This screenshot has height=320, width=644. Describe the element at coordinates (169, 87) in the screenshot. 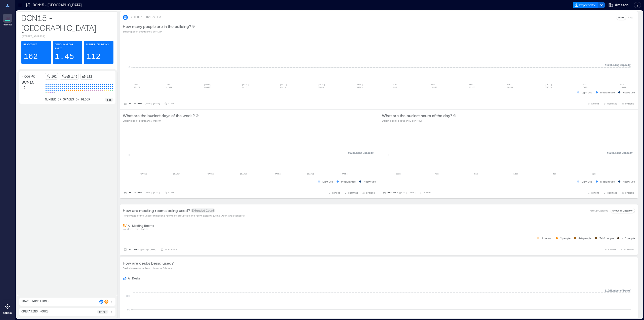

I see `text: 22-28` at that location.